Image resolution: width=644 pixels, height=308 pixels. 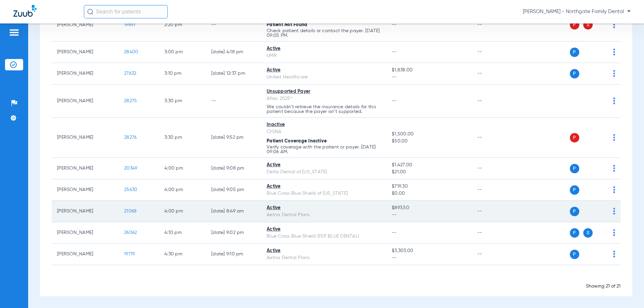 I want to click on p: We couldn’t retrieve the insurance details for this patient because the payer isn’t supported., so click(x=324, y=109).